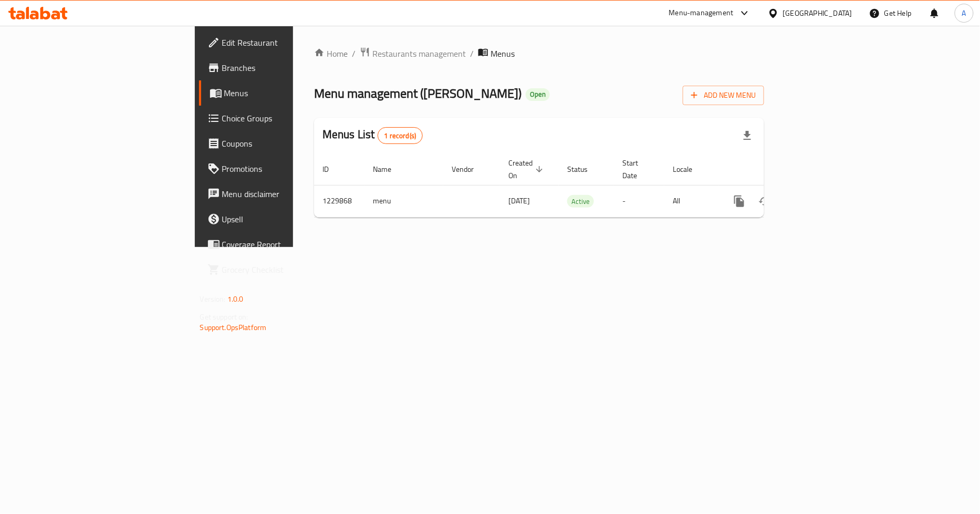  Describe the element at coordinates (286, 194) in the screenshot. I see `span: Menu disclaimer` at that location.